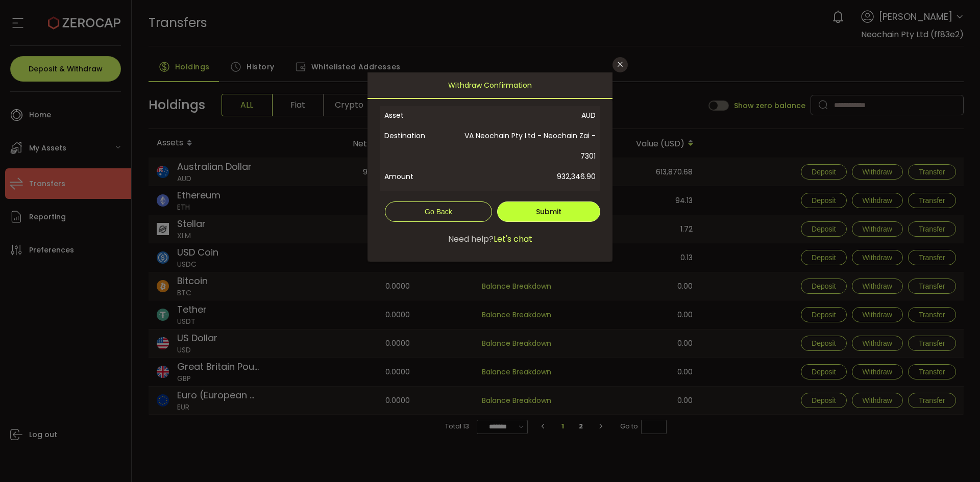  Describe the element at coordinates (522, 176) in the screenshot. I see `span: 932,346.90` at that location.